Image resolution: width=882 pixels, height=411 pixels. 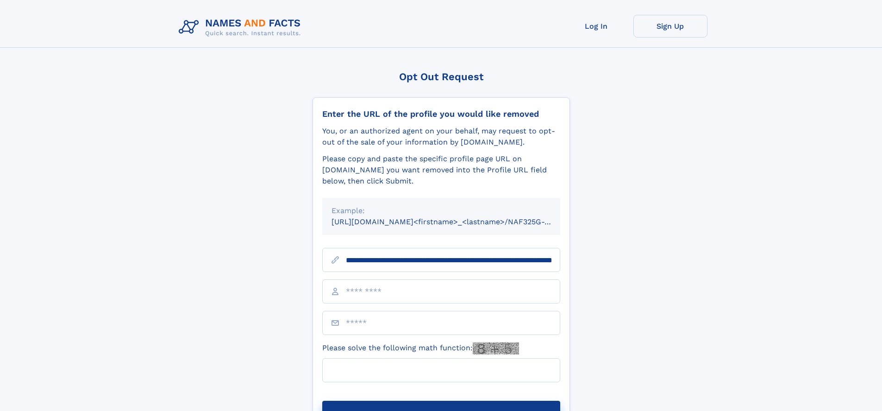 What do you see at coordinates (441, 76) in the screenshot?
I see `div: Opt Out Request` at bounding box center [441, 76].